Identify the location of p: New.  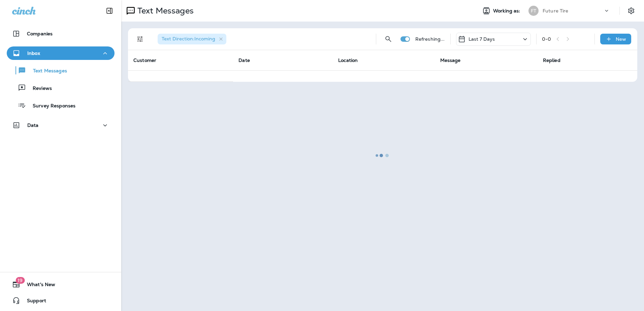
(621, 39).